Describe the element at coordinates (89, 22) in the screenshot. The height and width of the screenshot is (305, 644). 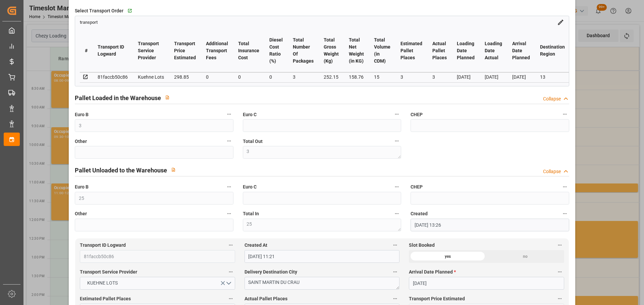
I see `span: transport` at that location.